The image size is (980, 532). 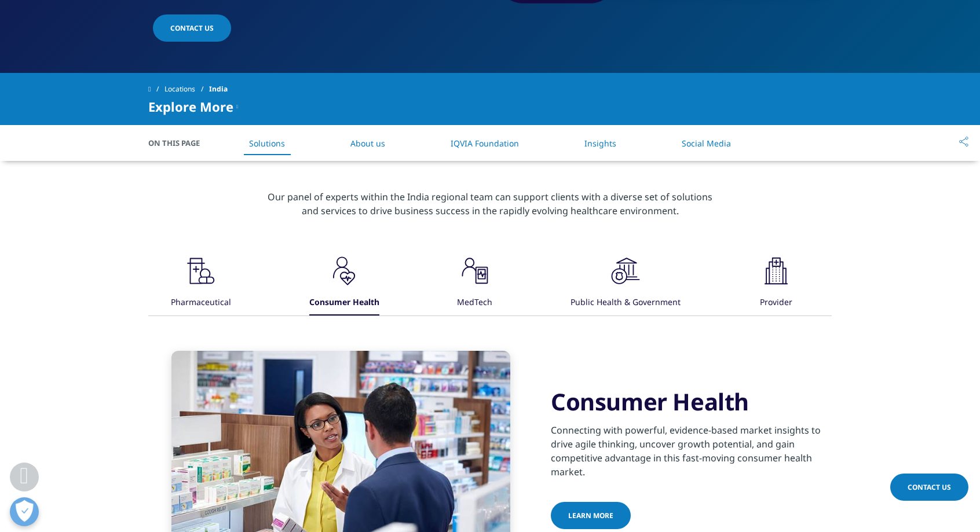 What do you see at coordinates (485, 143) in the screenshot?
I see `ya-tr-span: IQVIA Foundation` at bounding box center [485, 143].